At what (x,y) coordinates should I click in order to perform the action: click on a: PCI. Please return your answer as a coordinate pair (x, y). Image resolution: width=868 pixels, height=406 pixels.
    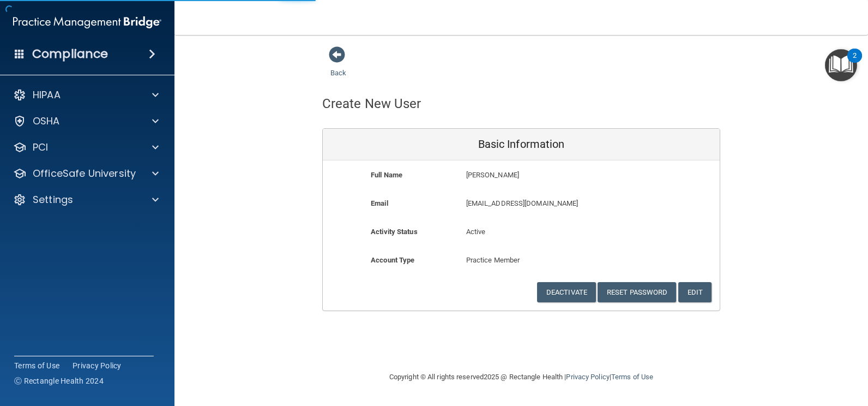
    Looking at the image, I should click on (85, 147).